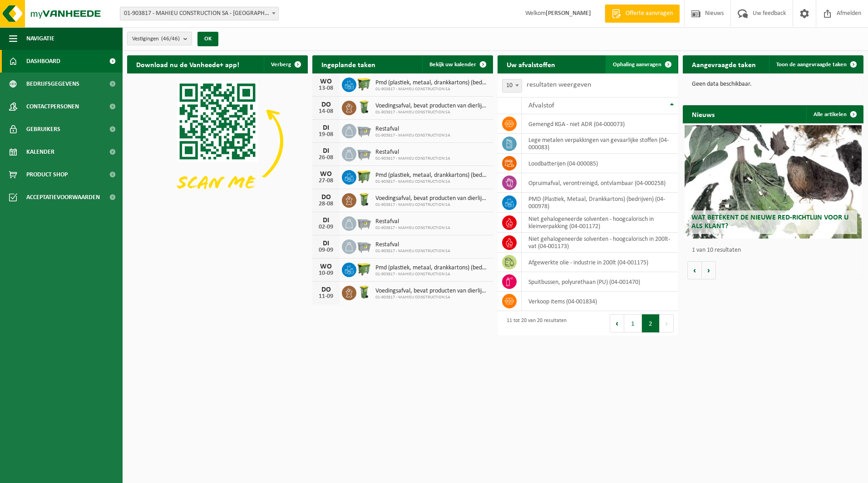 This screenshot has width=868, height=483. I want to click on div: 11 tot 20 van 20 resultaten, so click(534, 324).